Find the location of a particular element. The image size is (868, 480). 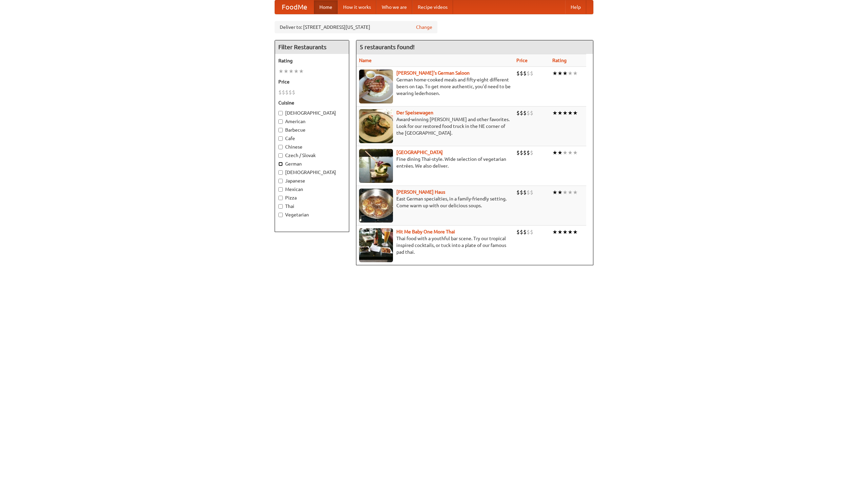

img: speisewagen.jpg is located at coordinates (376, 126).